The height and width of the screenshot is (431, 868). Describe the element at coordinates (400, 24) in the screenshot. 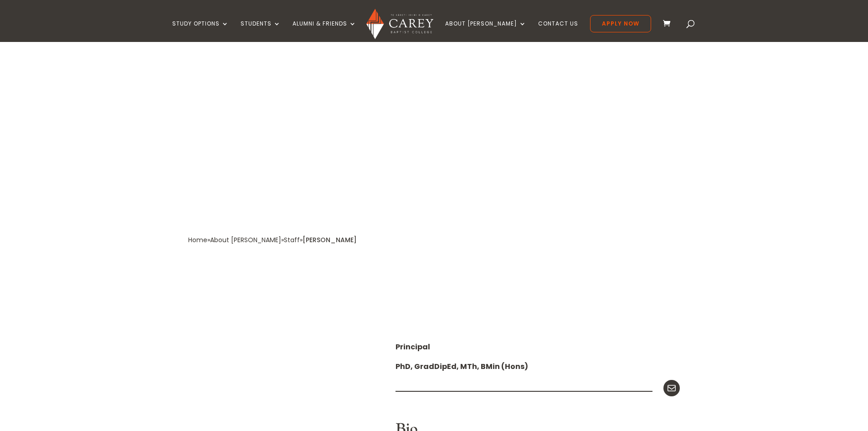

I see `img: Carey Baptist College` at that location.